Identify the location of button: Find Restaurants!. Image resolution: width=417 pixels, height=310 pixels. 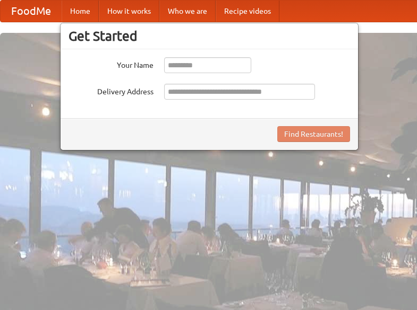
(313, 134).